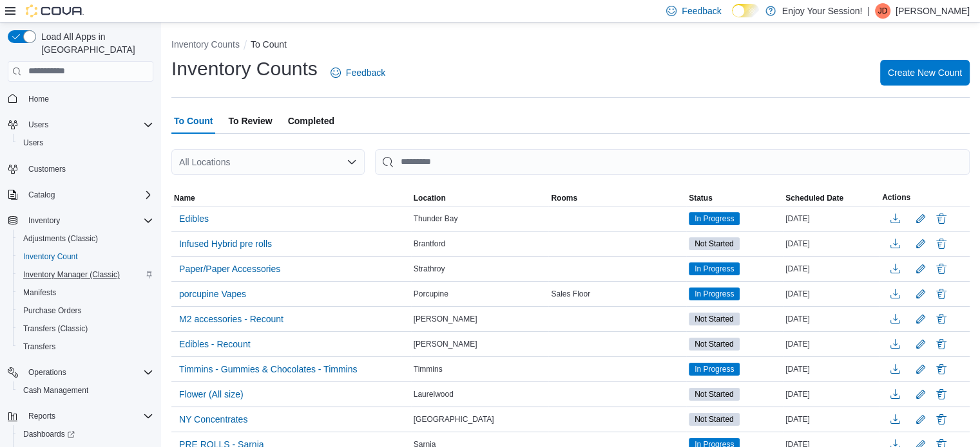  Describe the element at coordinates (232, 320) in the screenshot. I see `button: M2 accessories - Recount` at that location.